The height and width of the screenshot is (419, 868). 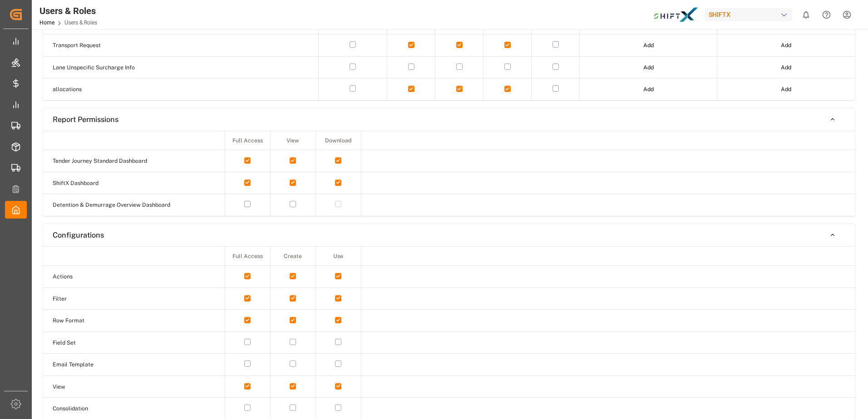 What do you see at coordinates (132, 45) in the screenshot?
I see `p: Transport Request` at bounding box center [132, 45].